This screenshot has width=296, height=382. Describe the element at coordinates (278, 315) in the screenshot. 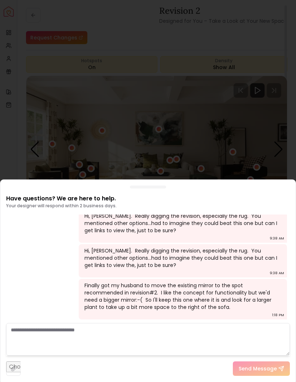

I see `div: 1:18 PM` at that location.